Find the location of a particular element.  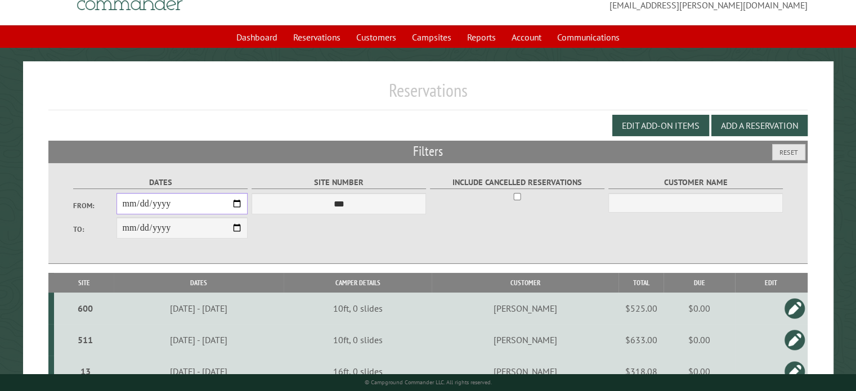

h2: Filters is located at coordinates (428, 151).